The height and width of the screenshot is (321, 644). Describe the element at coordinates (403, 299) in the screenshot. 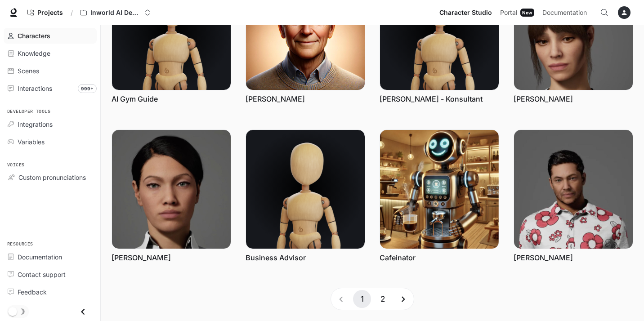

I see `button: Go to next page` at that location.